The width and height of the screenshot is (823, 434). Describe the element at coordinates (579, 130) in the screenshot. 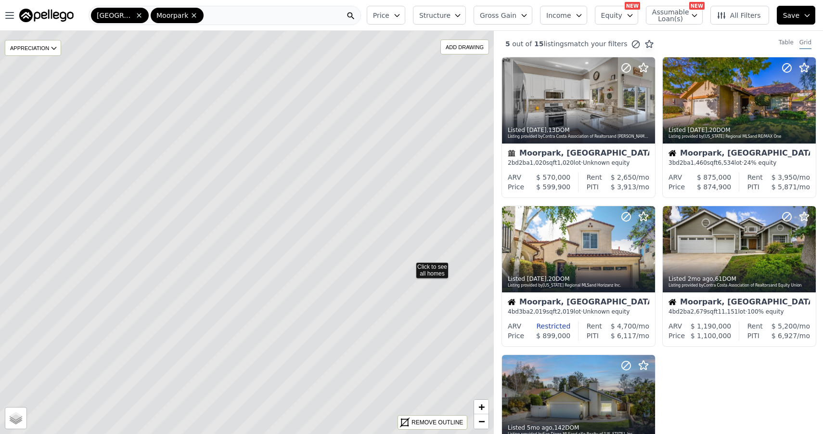

I see `div: Listed , 13 DOM` at that location.